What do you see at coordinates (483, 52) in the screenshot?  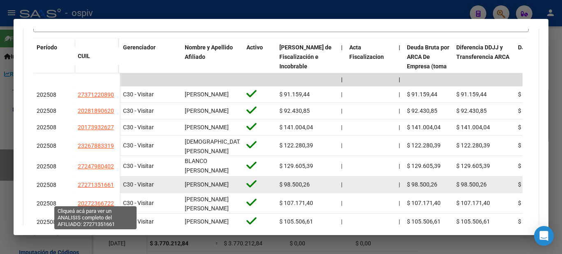 I see `span: Diferencia DDJJ y Transferencia ARCA` at bounding box center [483, 52].